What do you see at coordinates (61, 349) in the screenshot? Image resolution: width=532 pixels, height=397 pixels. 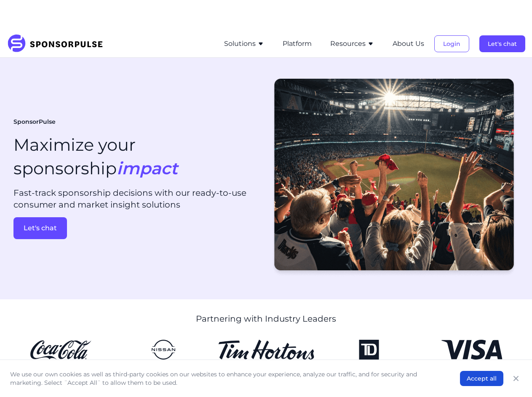 I see `img: CocaCola` at bounding box center [61, 349].